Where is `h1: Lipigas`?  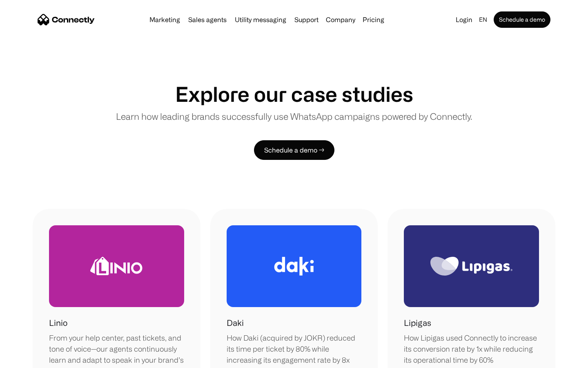 h1: Lipigas is located at coordinates (417, 323).